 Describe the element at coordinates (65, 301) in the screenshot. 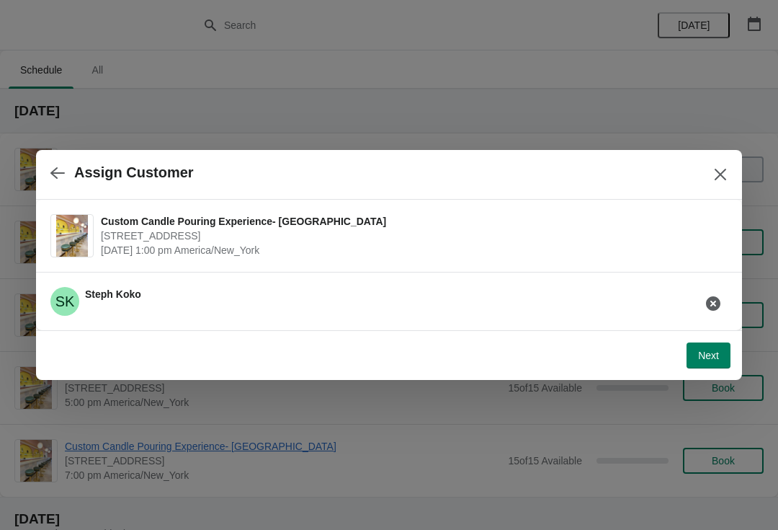

I see `text: SK` at that location.